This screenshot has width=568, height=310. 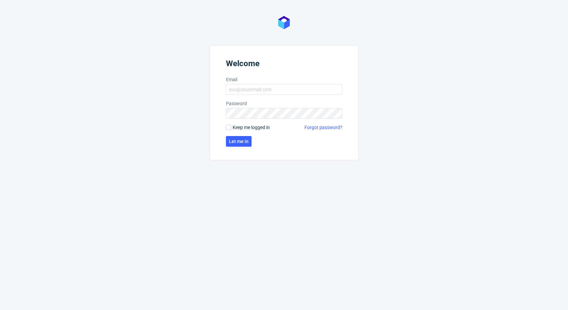 I want to click on label: Password, so click(x=284, y=104).